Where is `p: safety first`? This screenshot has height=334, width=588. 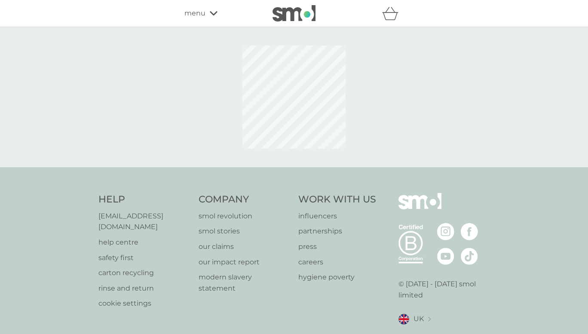 p: safety first is located at coordinates (144, 258).